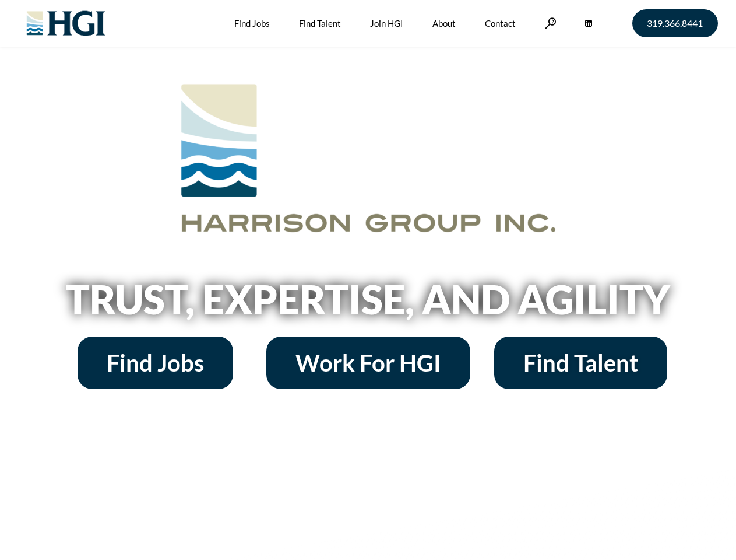 Image resolution: width=736 pixels, height=560 pixels. I want to click on a: Search, so click(551, 23).